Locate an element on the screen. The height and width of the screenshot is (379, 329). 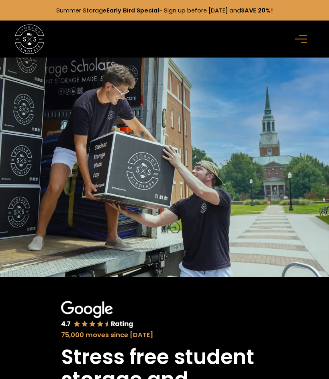
strong: SAVE 20%! is located at coordinates (257, 10).